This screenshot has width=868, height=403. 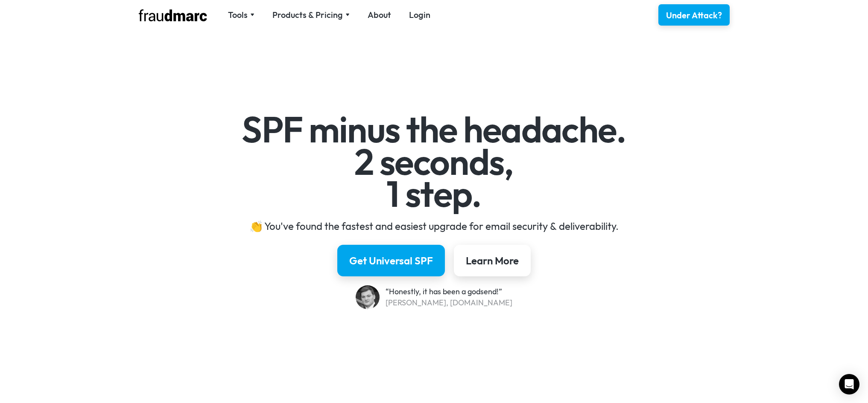 I want to click on div: Open Intercom Messenger, so click(x=850, y=385).